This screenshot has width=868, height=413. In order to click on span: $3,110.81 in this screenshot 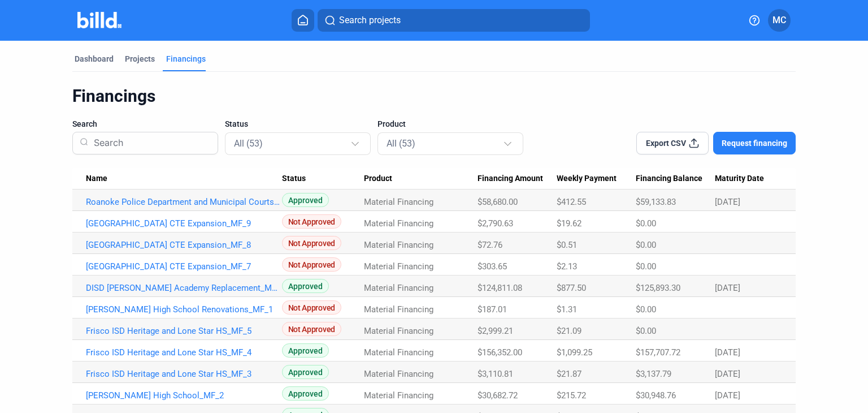, I will do `click(495, 374)`.